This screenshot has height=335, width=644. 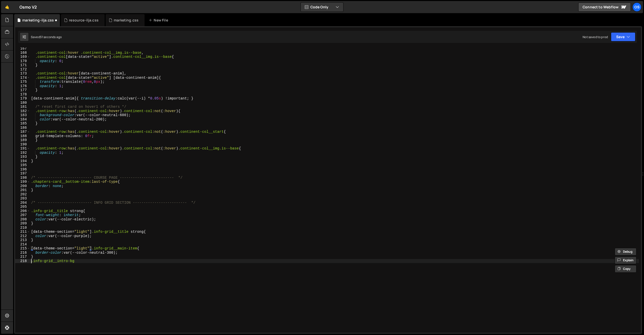 What do you see at coordinates (595, 37) in the screenshot?
I see `div: Not saved to prod` at bounding box center [595, 37].